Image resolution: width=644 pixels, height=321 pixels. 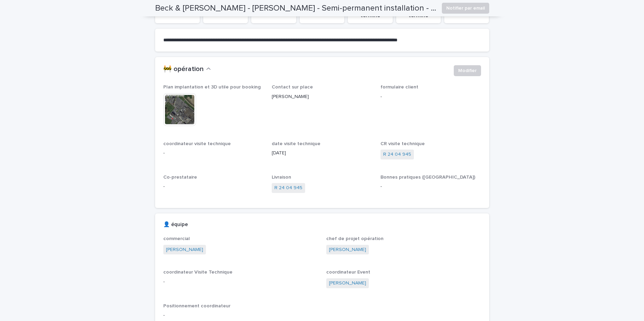 I want to click on h2: 🚧 opération, so click(x=184, y=69).